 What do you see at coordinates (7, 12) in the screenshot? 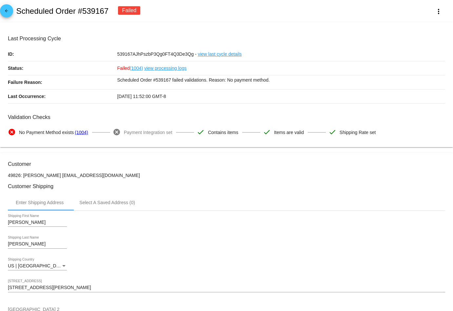
I see `mat-icon: arrow_back` at bounding box center [7, 12].